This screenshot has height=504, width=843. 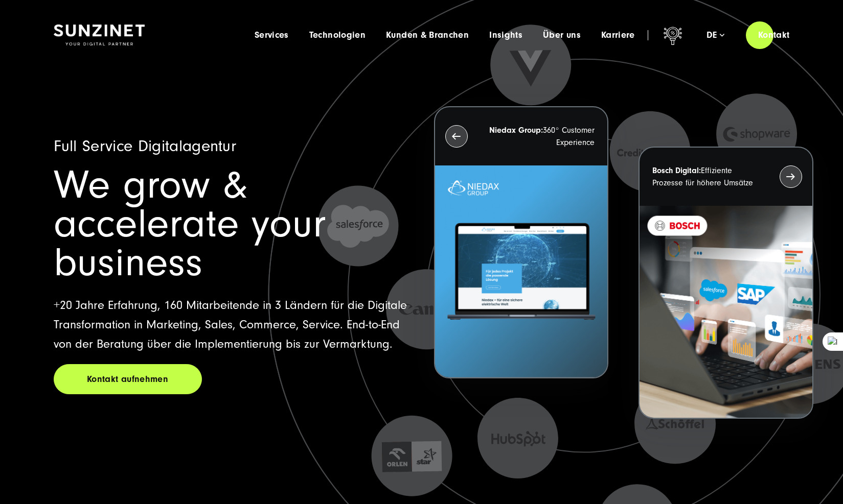 I want to click on span: Services, so click(x=271, y=35).